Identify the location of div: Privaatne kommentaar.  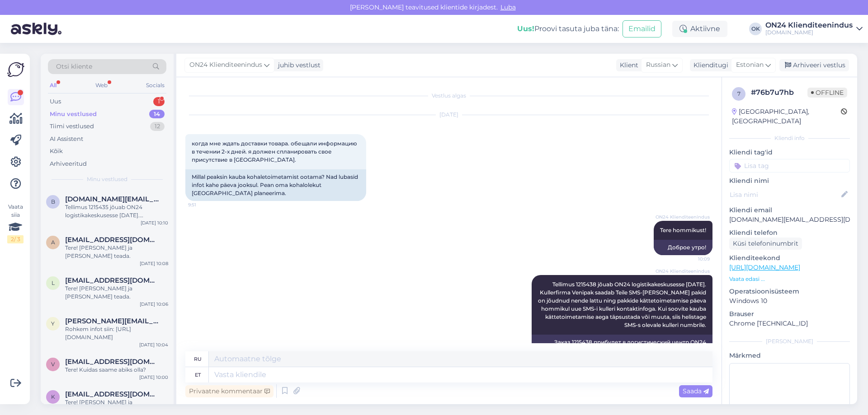
(229, 391).